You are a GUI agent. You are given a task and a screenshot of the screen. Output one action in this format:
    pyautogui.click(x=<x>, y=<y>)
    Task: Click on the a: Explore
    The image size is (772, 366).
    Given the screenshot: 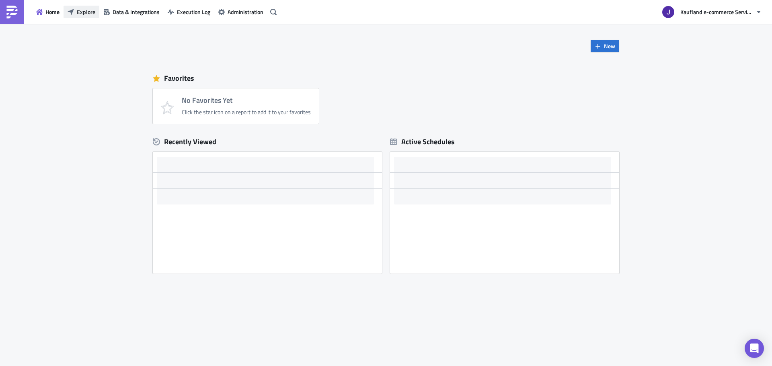 What is the action you would take?
    pyautogui.click(x=81, y=12)
    